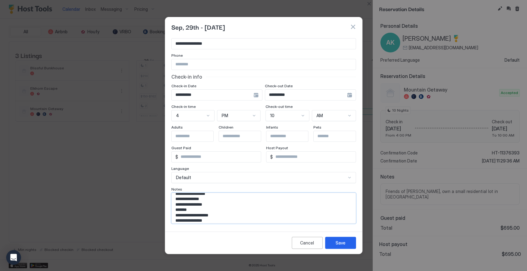  What do you see at coordinates (14, 258) in the screenshot?
I see `div: Open Intercom Messenger` at bounding box center [14, 258].